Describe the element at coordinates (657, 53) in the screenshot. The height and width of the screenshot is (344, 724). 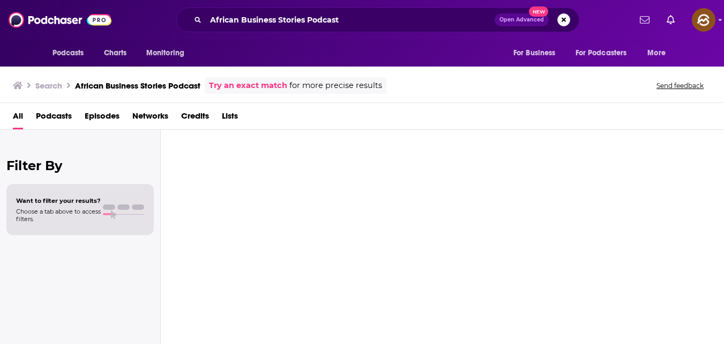
I see `span: More` at that location.